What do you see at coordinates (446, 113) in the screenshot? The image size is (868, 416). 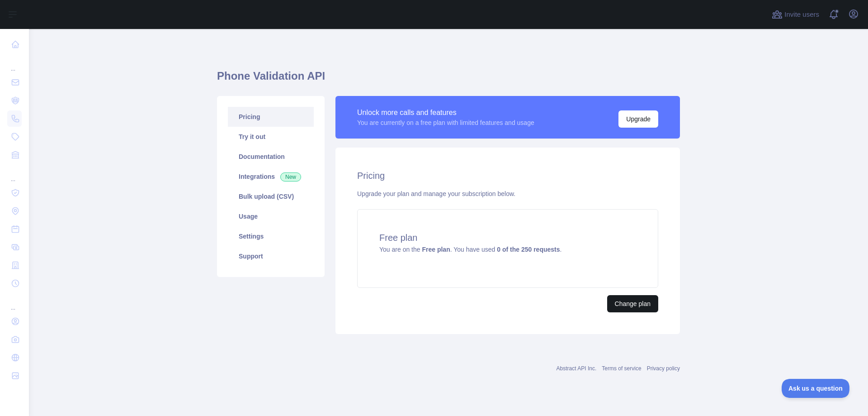 I see `div: Unlock more calls and features` at bounding box center [446, 113].